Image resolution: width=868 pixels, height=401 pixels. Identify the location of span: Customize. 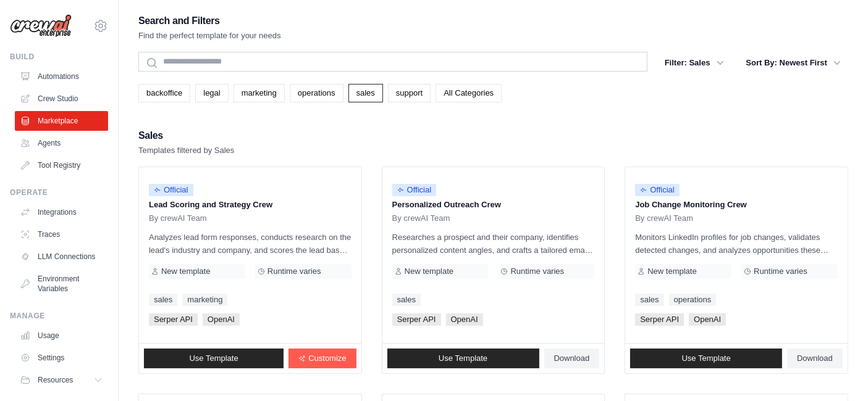
(327, 359).